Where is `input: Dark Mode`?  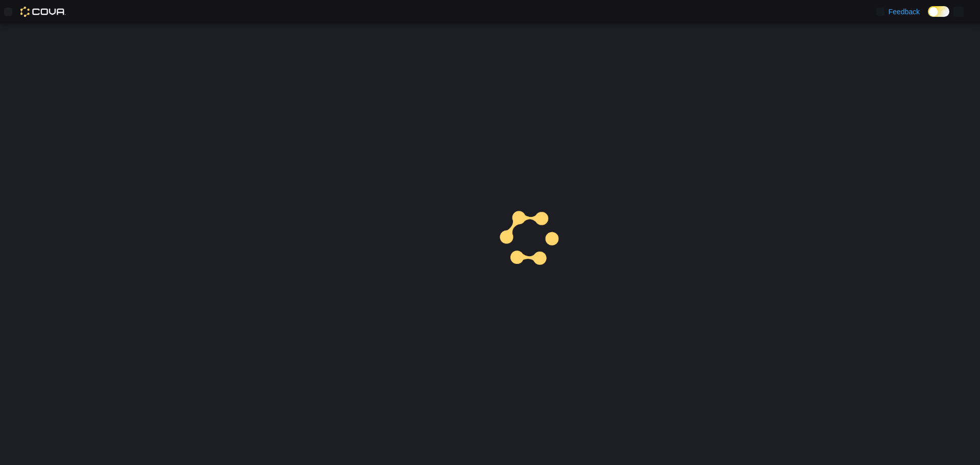 input: Dark Mode is located at coordinates (939, 11).